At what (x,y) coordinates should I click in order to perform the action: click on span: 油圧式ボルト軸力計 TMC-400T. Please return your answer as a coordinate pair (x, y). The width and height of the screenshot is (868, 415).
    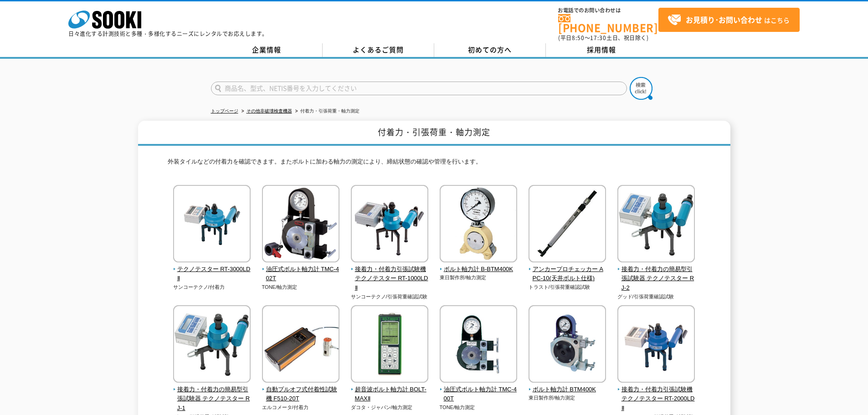
    Looking at the image, I should click on (478, 395).